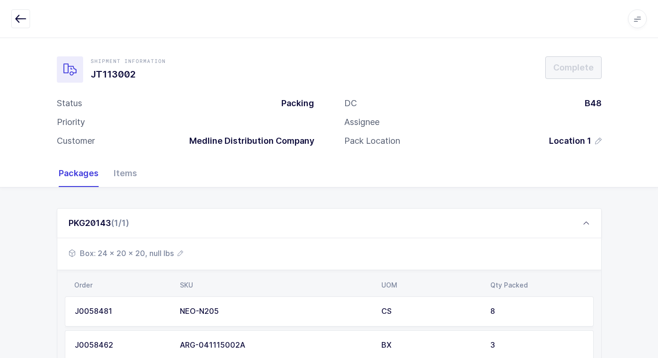 The image size is (658, 358). I want to click on div: UOM, so click(430, 285).